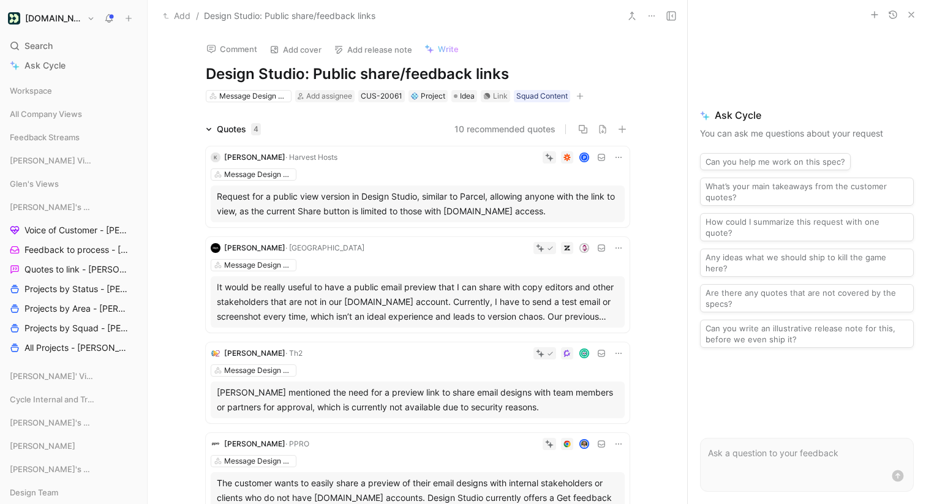 The height and width of the screenshot is (504, 926). I want to click on span: · Harvest Hosts, so click(311, 157).